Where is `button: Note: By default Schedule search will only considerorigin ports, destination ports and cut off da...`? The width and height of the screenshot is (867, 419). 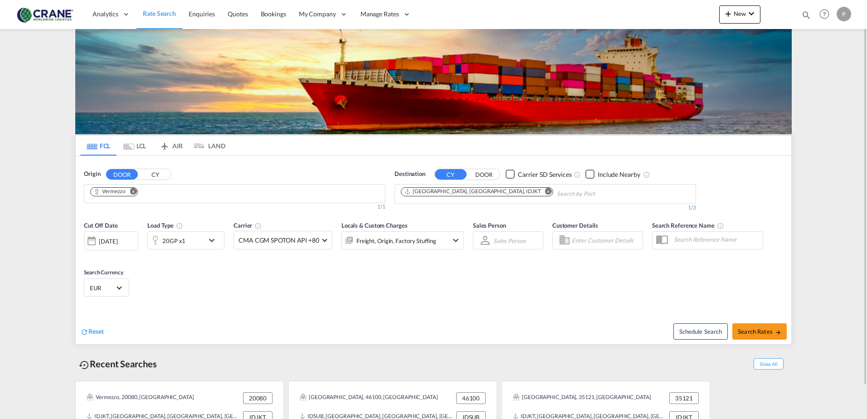 button: Note: By default Schedule search will only considerorigin ports, destination ports and cut off da... is located at coordinates (700, 331).